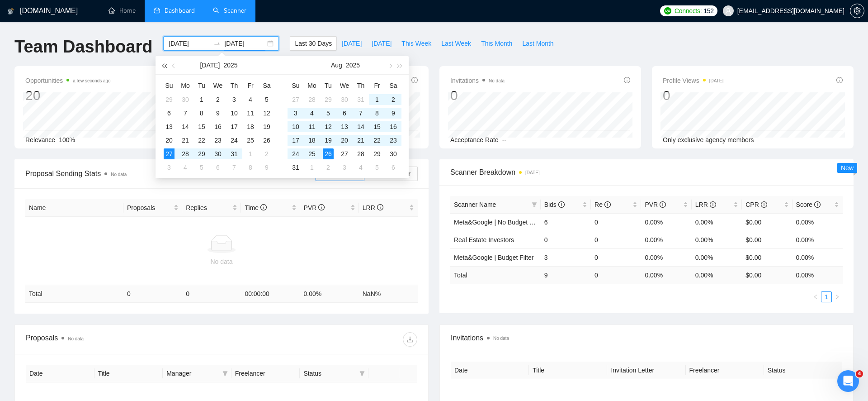 The height and width of the screenshot is (401, 868). Describe the element at coordinates (314, 208) in the screenshot. I see `span: PVR` at that location.